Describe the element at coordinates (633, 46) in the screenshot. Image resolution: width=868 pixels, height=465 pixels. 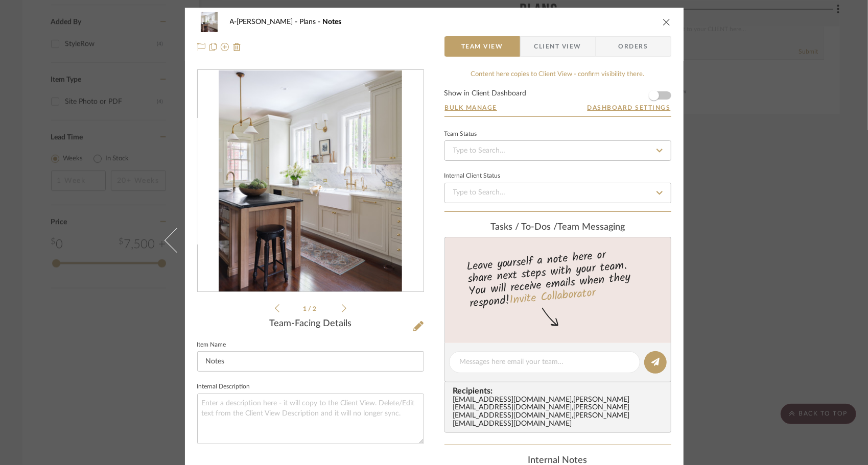
I see `span: Orders` at that location.